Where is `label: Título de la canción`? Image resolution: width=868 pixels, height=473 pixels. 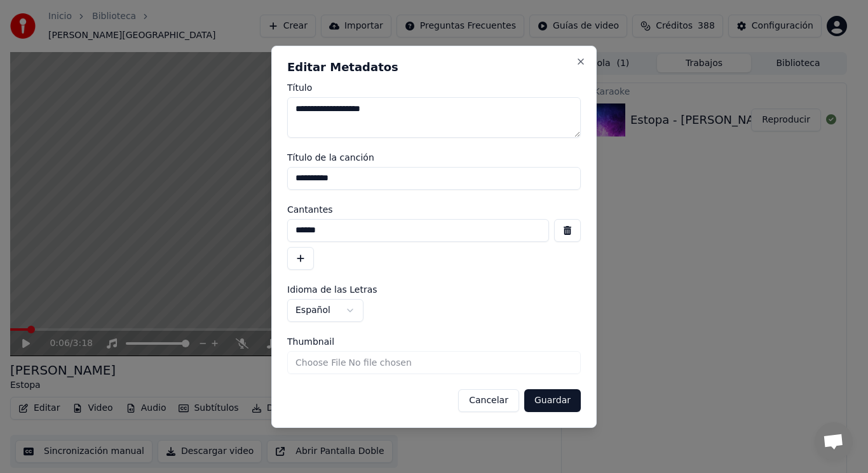
label: Título de la canción is located at coordinates (434, 158).